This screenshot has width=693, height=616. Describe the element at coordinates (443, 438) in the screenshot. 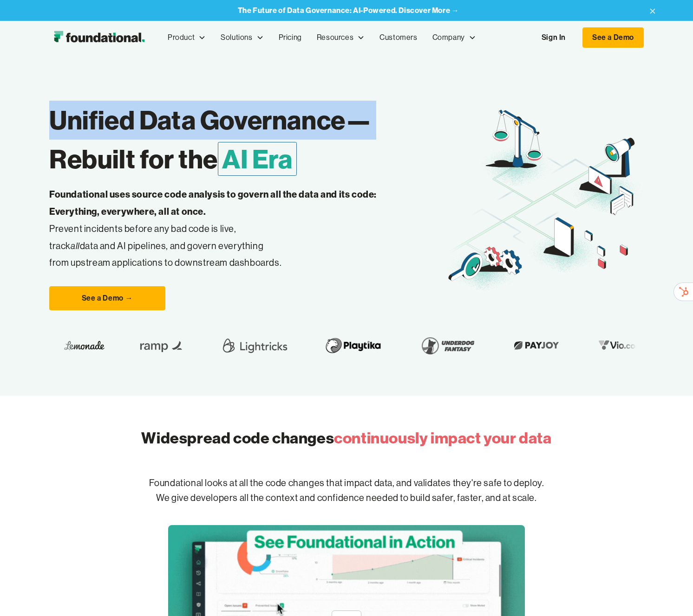

I see `span: continuously impact your data` at that location.